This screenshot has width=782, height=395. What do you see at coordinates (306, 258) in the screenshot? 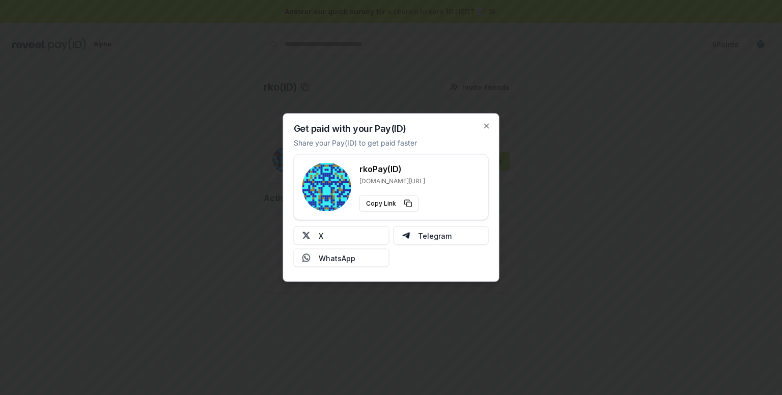
I see `img: Whatsapp` at bounding box center [306, 258].